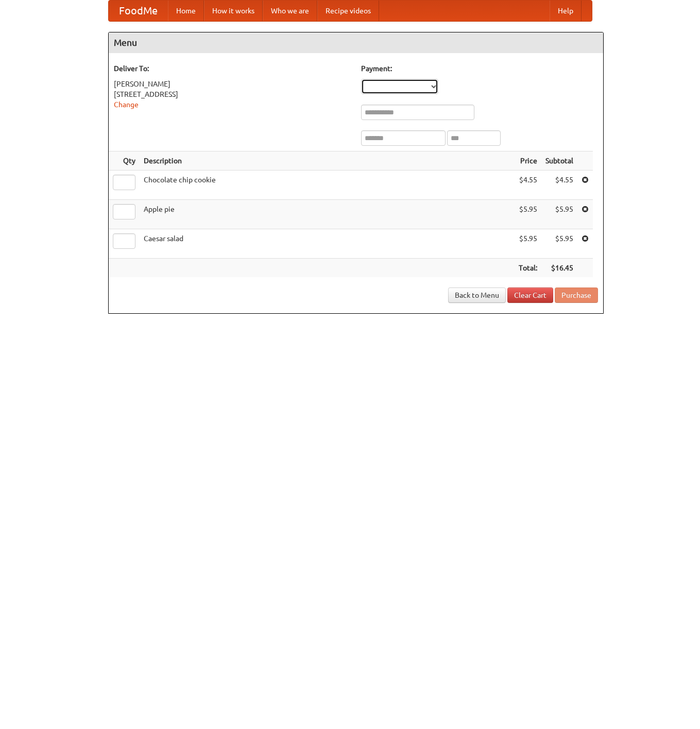 The height and width of the screenshot is (729, 700). What do you see at coordinates (566, 11) in the screenshot?
I see `a: Help` at bounding box center [566, 11].